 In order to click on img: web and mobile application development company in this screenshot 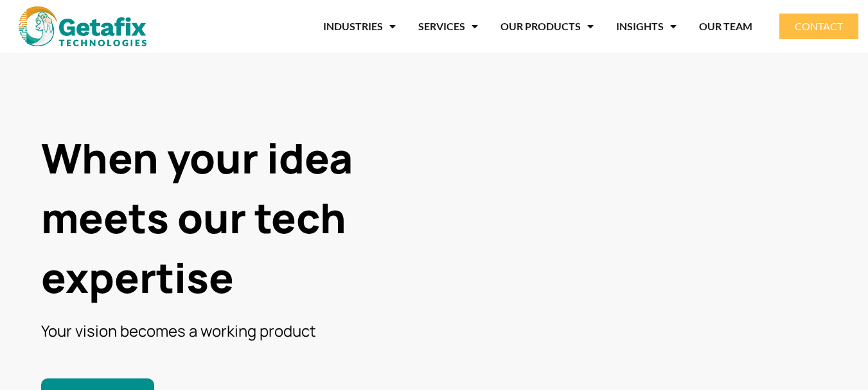, I will do `click(82, 27)`.